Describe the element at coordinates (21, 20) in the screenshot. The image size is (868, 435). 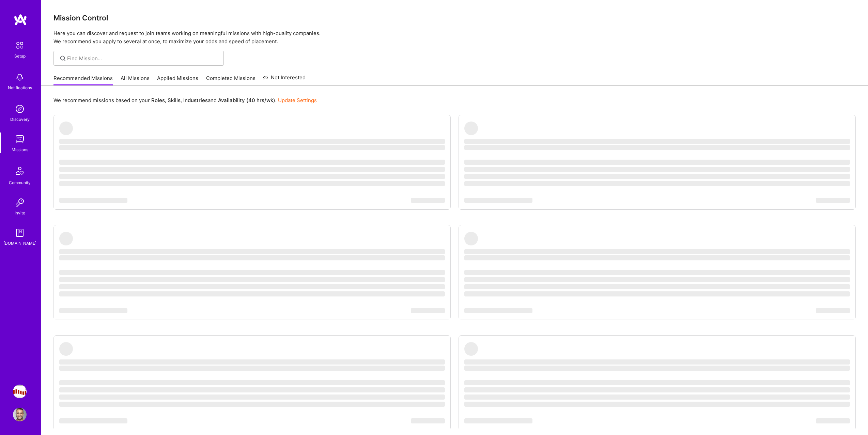
I see `img: logo` at that location.